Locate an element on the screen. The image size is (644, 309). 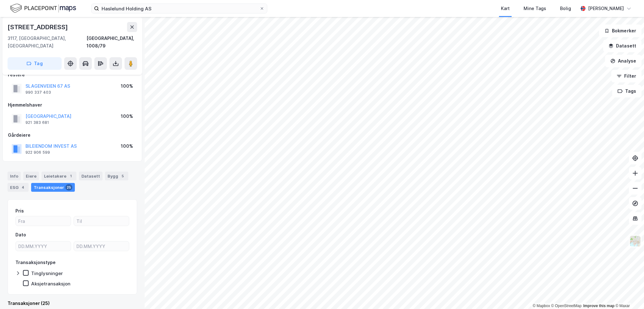
input: Fra is located at coordinates (43, 221).